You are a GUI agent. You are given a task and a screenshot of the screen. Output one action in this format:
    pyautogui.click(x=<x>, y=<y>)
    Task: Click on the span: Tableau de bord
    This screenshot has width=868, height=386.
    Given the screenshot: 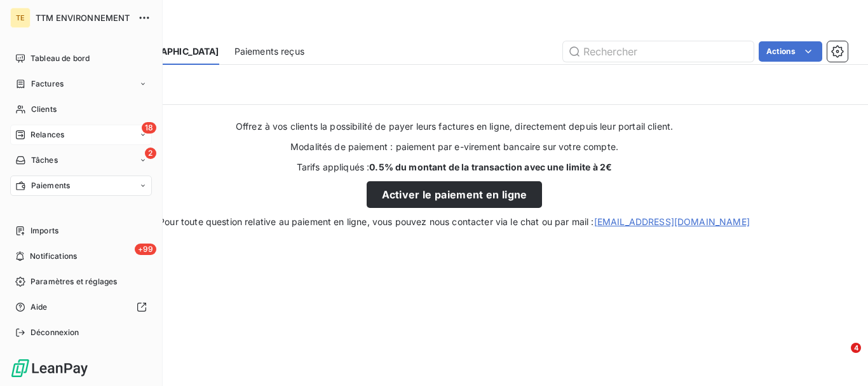 What is the action you would take?
    pyautogui.click(x=60, y=58)
    